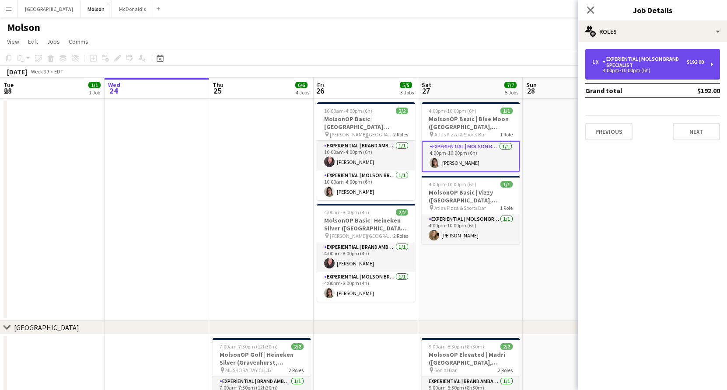 This screenshot has height=390, width=727. What do you see at coordinates (626, 90) in the screenshot?
I see `td: Grand total` at bounding box center [626, 90].